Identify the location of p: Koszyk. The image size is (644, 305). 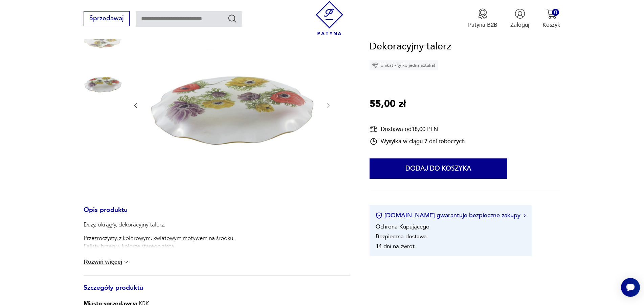
(551, 25).